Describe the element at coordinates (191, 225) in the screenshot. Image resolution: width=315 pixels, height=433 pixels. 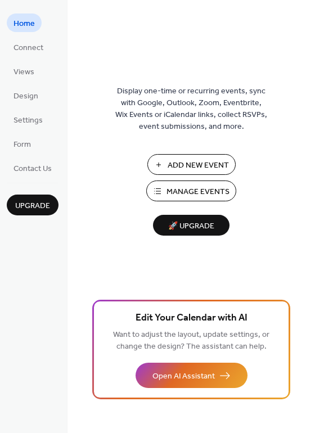
I see `button: 🚀 Upgrade` at that location.